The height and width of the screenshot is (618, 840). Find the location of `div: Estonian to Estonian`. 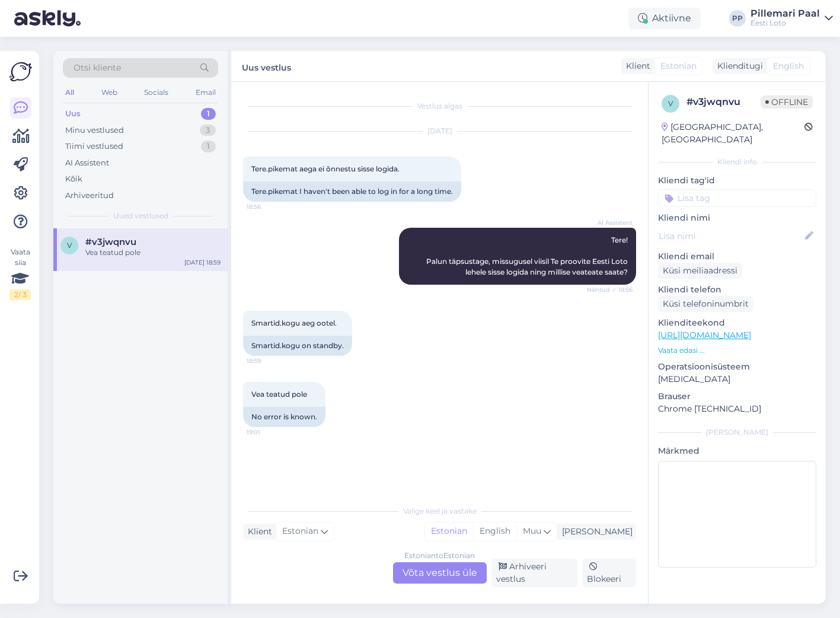

div: Estonian to Estonian is located at coordinates (439, 556).